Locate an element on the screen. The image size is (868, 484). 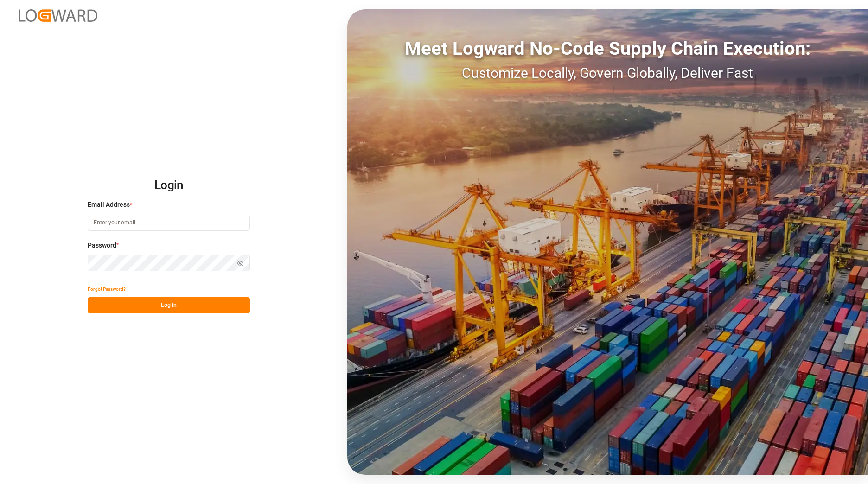
button: Log In is located at coordinates (169, 305).